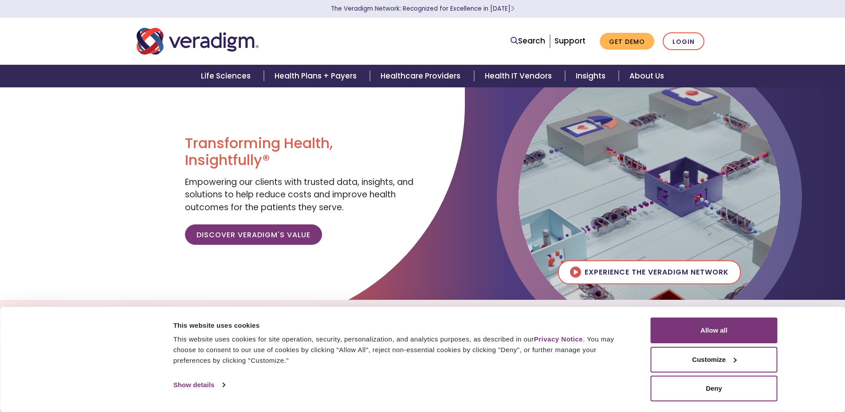  Describe the element at coordinates (299, 195) in the screenshot. I see `span: Empowering our clients with trusted data, insights, and solutions to help reduce costs and improv...` at that location.